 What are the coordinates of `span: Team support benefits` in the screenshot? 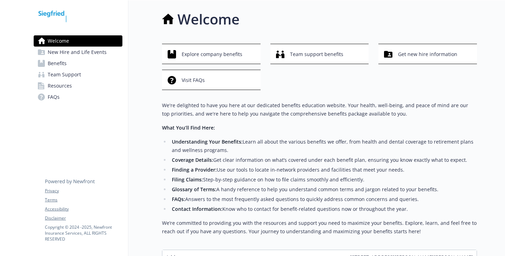 It's located at (317, 54).